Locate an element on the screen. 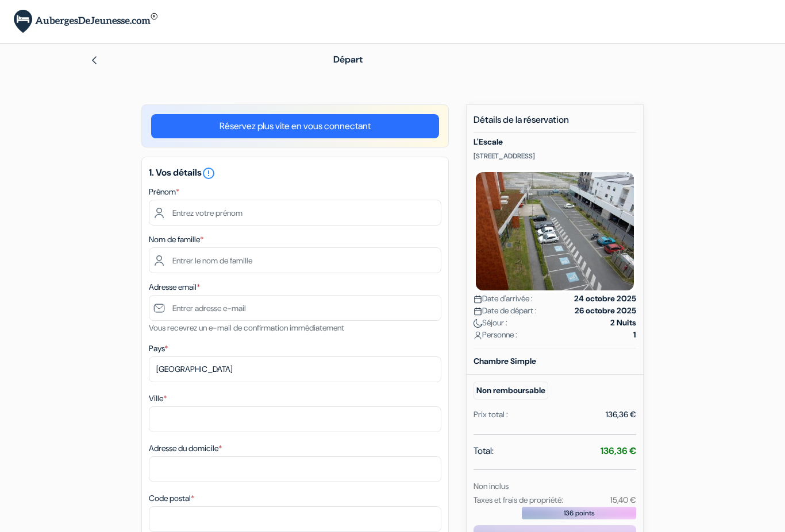  b: Chambre Simple is located at coordinates (504, 361).